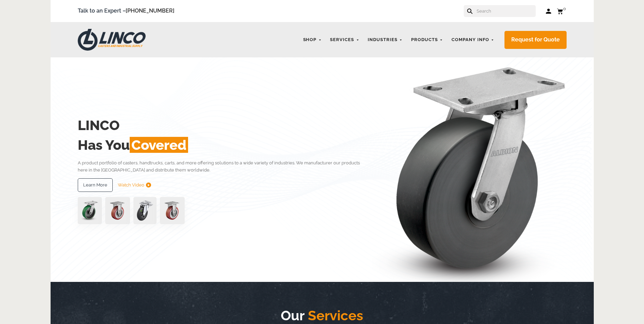  I want to click on a: Products, so click(427, 40).